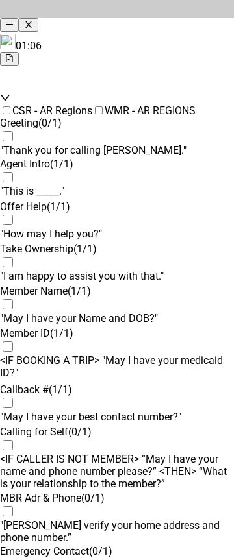 The image size is (234, 558). What do you see at coordinates (99, 110) in the screenshot?
I see `input: WMR - AR REGIONS` at bounding box center [99, 110].